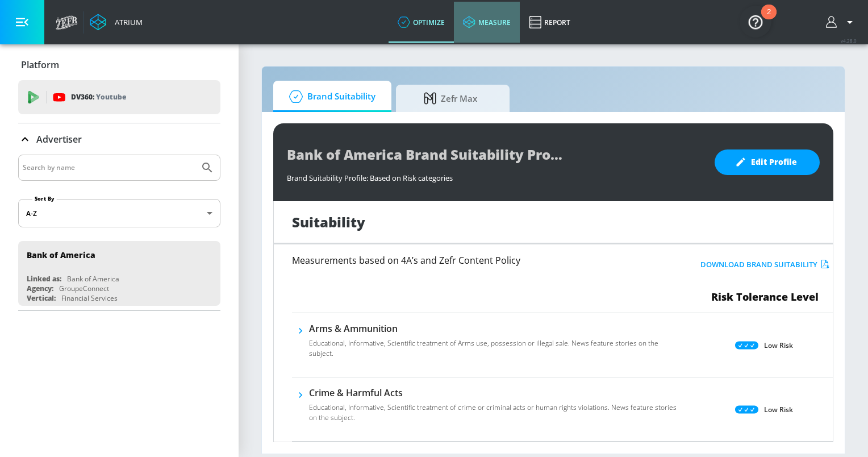  What do you see at coordinates (44, 198) in the screenshot?
I see `label: Sort By` at bounding box center [44, 198].